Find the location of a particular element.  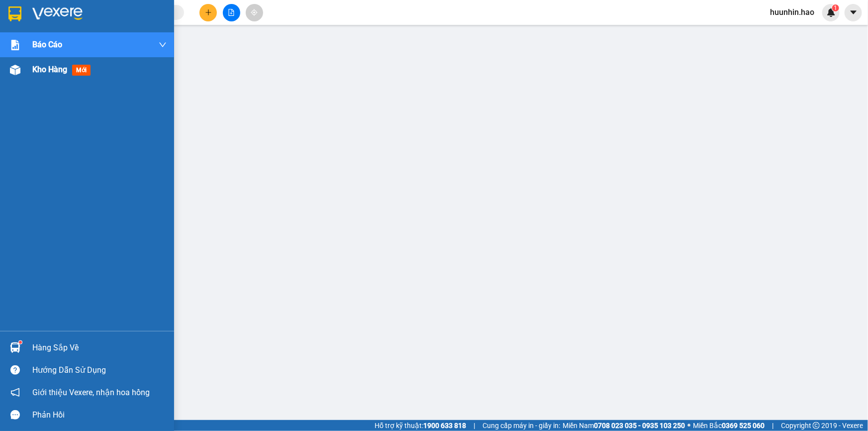

img: solution-icon is located at coordinates (15, 45).